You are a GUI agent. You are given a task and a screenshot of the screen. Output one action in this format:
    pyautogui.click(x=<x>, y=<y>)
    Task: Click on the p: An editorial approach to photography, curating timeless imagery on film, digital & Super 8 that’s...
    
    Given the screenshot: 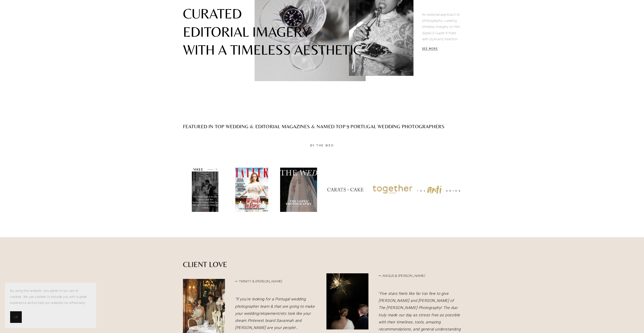 What is the action you would take?
    pyautogui.click(x=442, y=27)
    